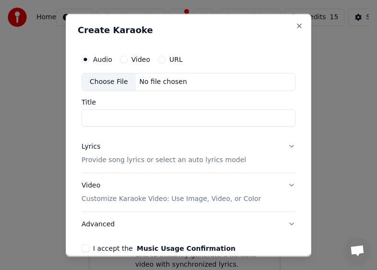 The height and width of the screenshot is (270, 377). Describe the element at coordinates (189, 30) in the screenshot. I see `h2: Create Karaoke` at that location.